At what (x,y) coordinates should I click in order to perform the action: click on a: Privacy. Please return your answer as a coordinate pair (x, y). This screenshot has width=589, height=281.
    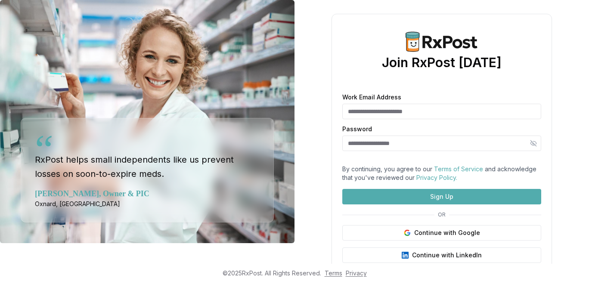
    Looking at the image, I should click on (356, 273).